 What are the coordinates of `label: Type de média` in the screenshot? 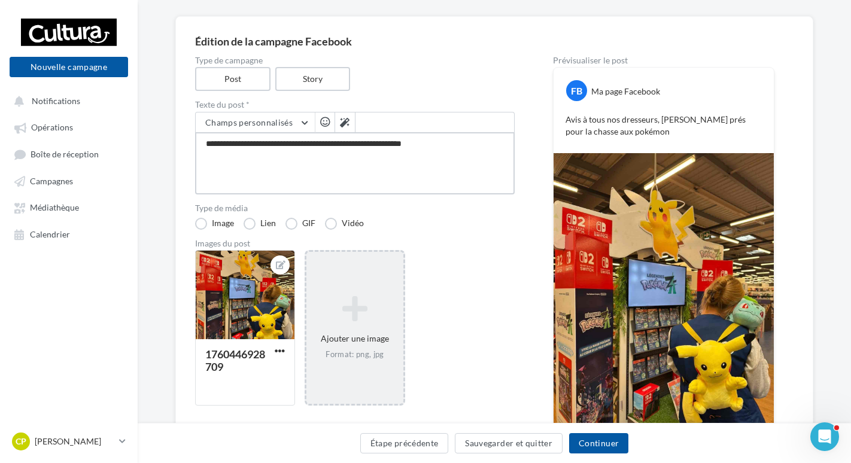 It's located at (355, 208).